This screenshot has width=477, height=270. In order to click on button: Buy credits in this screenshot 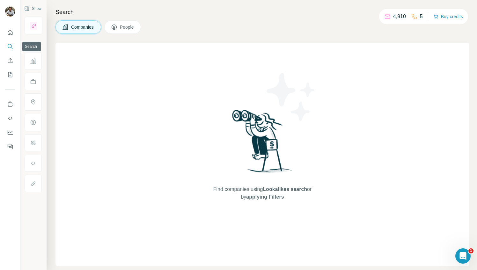, I will do `click(448, 17)`.